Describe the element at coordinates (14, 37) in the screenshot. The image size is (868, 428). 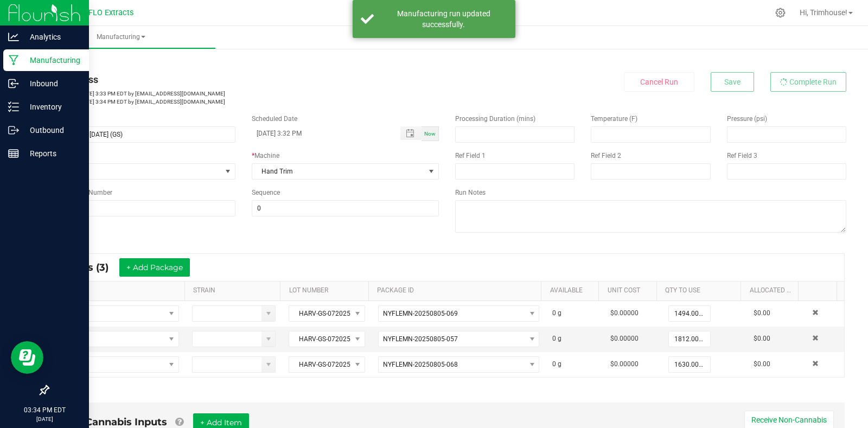
I see `inline-svg: Analytics` at that location.